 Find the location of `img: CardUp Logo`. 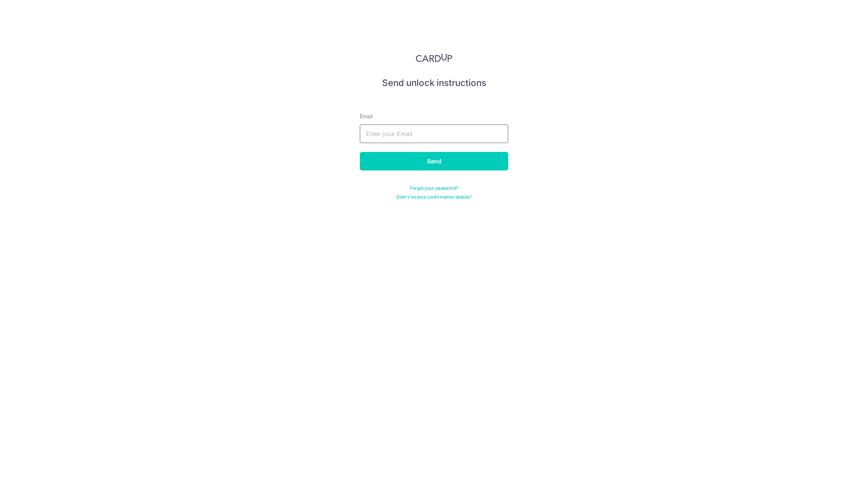

img: CardUp Logo is located at coordinates (434, 58).